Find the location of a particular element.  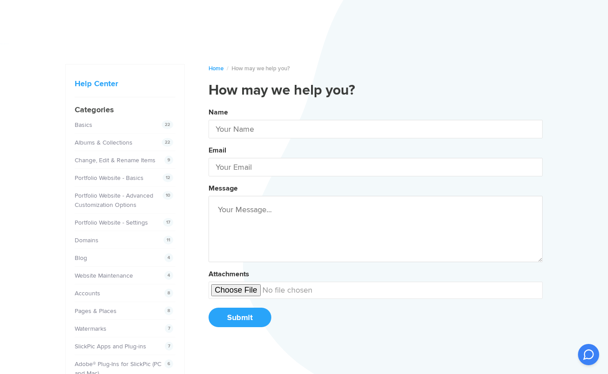

label: Name is located at coordinates (218, 112).